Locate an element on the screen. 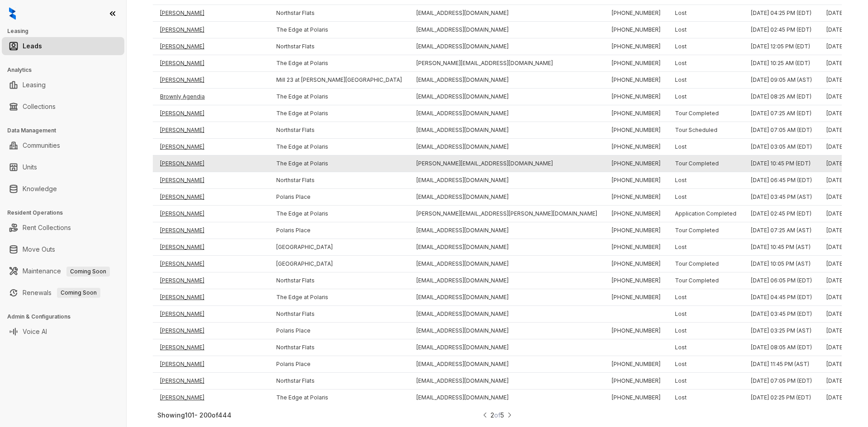 The width and height of the screenshot is (868, 427). a: Move Outs is located at coordinates (39, 249).